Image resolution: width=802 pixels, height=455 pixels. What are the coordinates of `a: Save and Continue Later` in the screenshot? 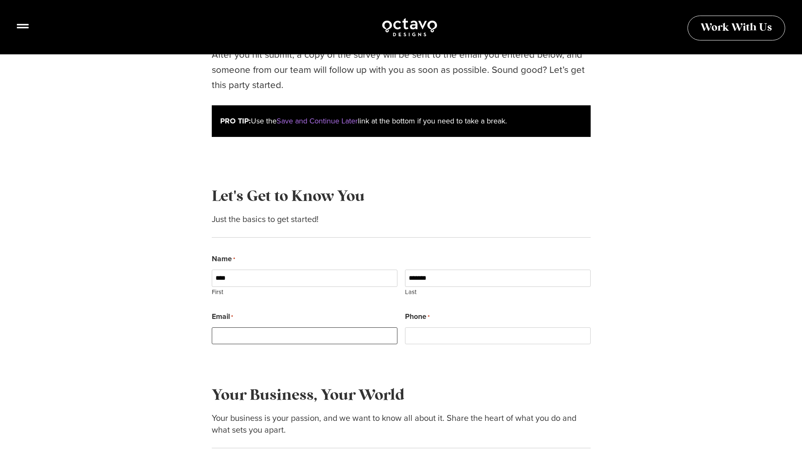 It's located at (317, 121).